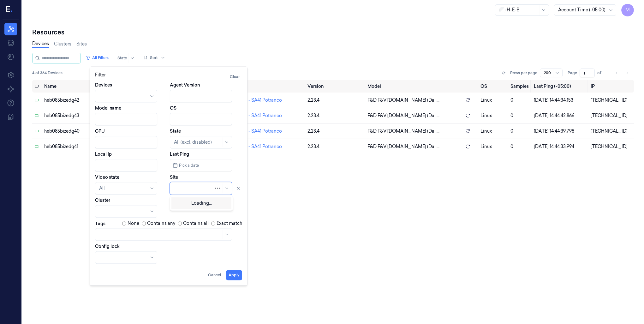 This screenshot has width=644, height=324. I want to click on span: of 1, so click(602, 73).